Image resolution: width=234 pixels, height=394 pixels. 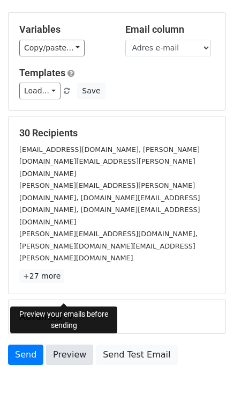 What do you see at coordinates (117, 133) in the screenshot?
I see `h5: 30 Recipients` at bounding box center [117, 133].